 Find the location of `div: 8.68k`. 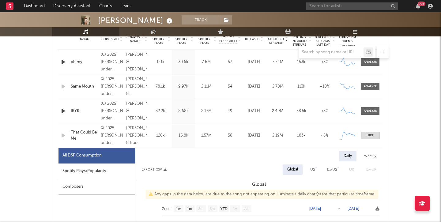

div: 8.68k is located at coordinates (183, 111).